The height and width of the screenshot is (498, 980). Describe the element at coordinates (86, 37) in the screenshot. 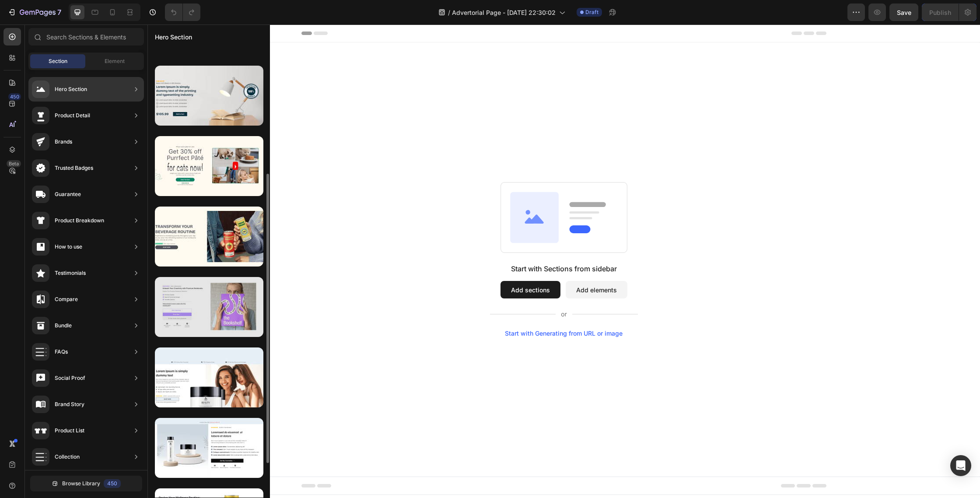

I see `input: Search Sections & Elements` at that location.